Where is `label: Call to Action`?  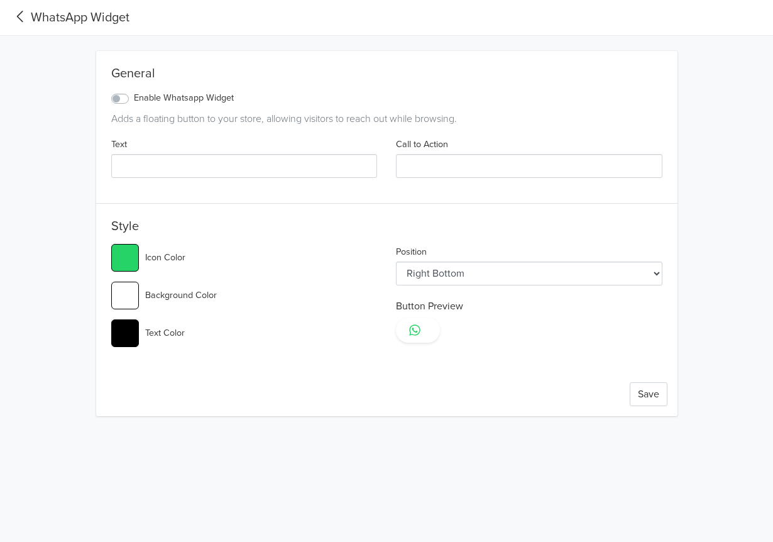
label: Call to Action is located at coordinates (422, 145).